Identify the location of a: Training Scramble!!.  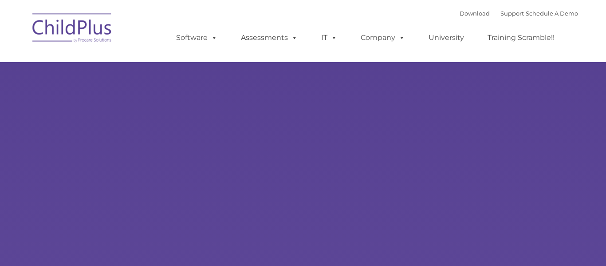
(521, 38).